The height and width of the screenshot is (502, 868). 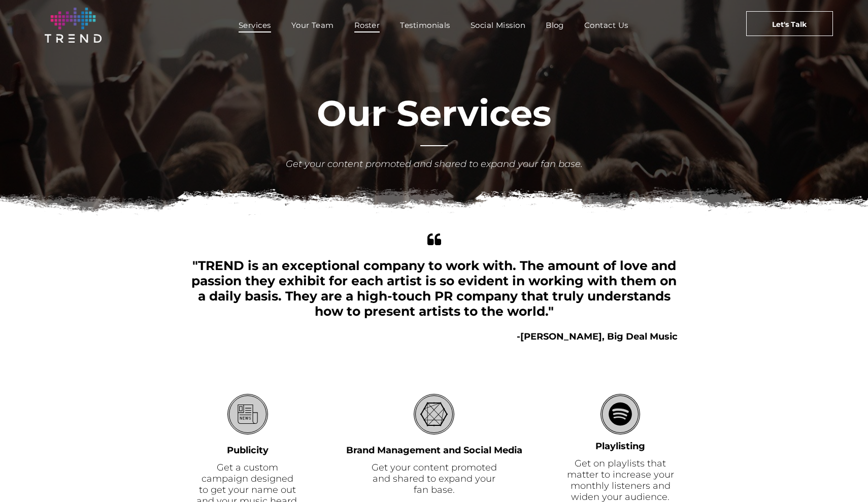 What do you see at coordinates (434, 114) in the screenshot?
I see `font: Our Services` at bounding box center [434, 114].